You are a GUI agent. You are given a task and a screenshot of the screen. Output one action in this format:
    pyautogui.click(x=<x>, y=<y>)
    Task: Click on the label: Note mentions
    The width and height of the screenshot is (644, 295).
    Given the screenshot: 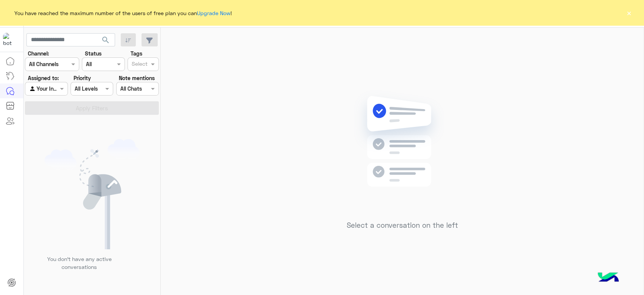 What is the action you would take?
    pyautogui.click(x=137, y=78)
    